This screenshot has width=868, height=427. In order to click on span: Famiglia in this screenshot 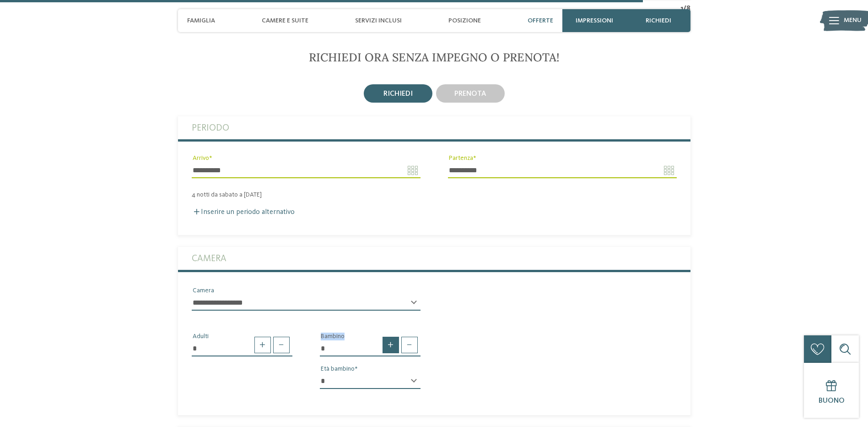, I will do `click(201, 21)`.